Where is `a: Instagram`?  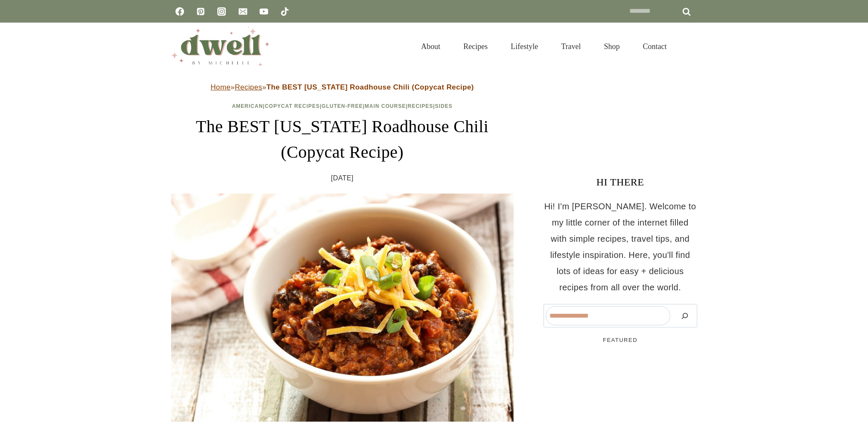
a: Instagram is located at coordinates (221, 12).